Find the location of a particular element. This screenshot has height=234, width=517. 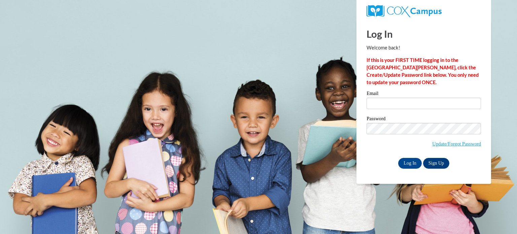

label: Email is located at coordinates (424, 94).